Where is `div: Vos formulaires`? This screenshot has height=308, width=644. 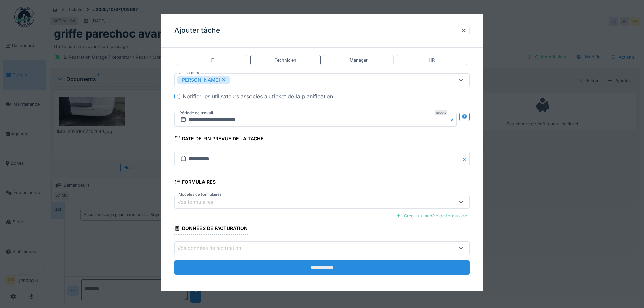 div: Vos formulaires is located at coordinates (200, 202).